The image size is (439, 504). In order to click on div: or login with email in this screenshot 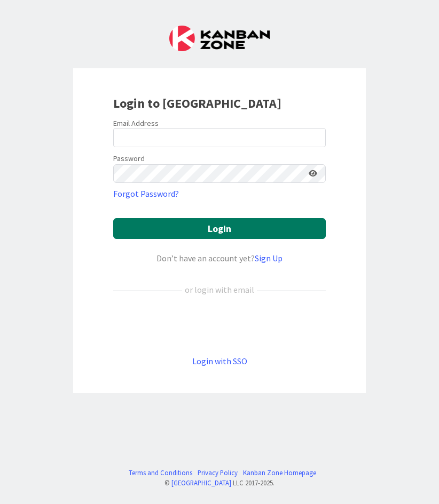, I will do `click(220, 289)`.